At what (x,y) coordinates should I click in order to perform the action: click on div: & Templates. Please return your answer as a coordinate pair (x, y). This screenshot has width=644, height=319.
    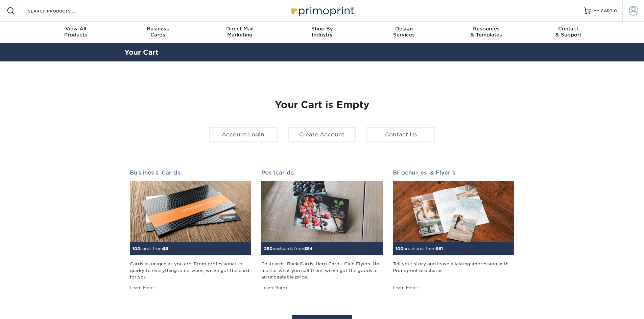
    Looking at the image, I should click on (486, 32).